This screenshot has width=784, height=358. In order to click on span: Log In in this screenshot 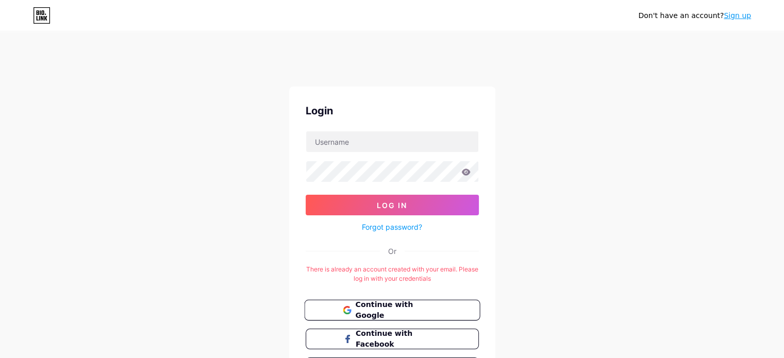, I will do `click(392, 205)`.